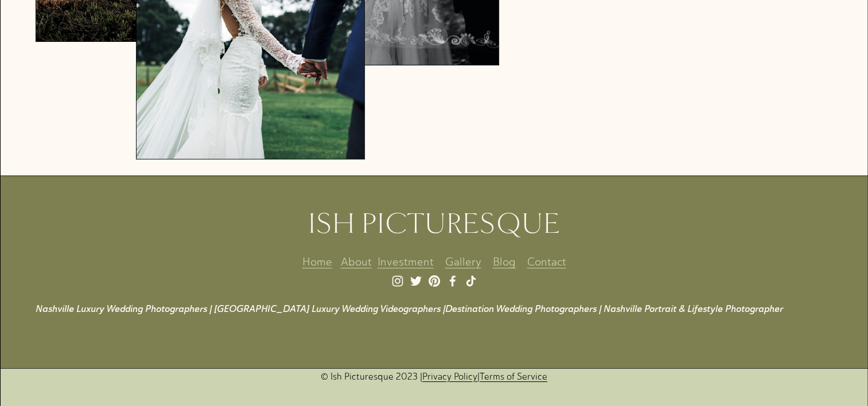 The image size is (868, 406). Describe the element at coordinates (463, 262) in the screenshot. I see `a: Gallery` at that location.